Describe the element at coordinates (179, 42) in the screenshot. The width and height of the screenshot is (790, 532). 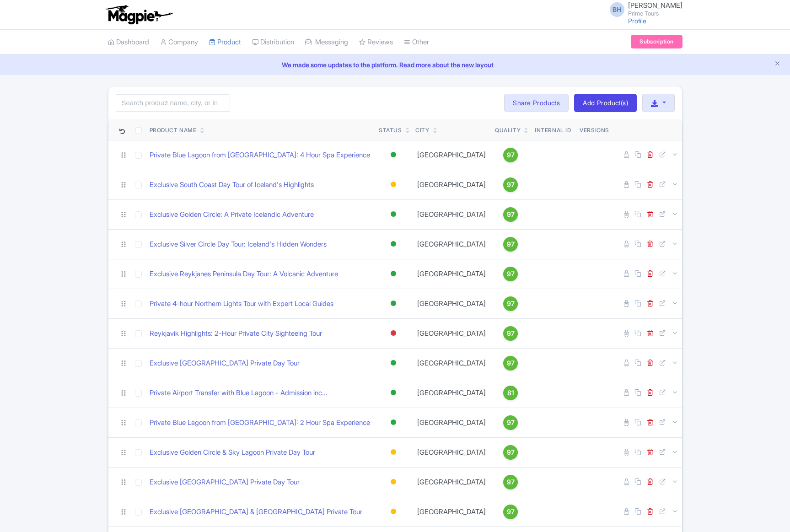
I see `a: Company` at that location.